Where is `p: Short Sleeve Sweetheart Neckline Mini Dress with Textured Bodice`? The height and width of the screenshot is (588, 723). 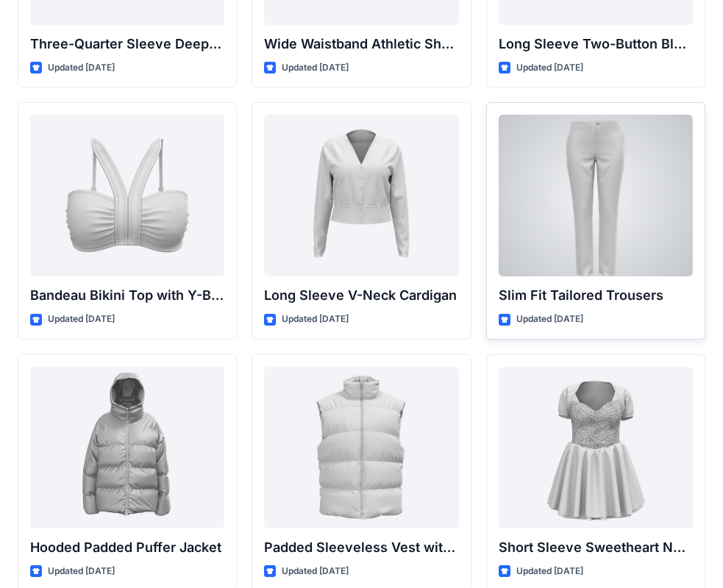 p: Short Sleeve Sweetheart Neckline Mini Dress with Textured Bodice is located at coordinates (595, 548).